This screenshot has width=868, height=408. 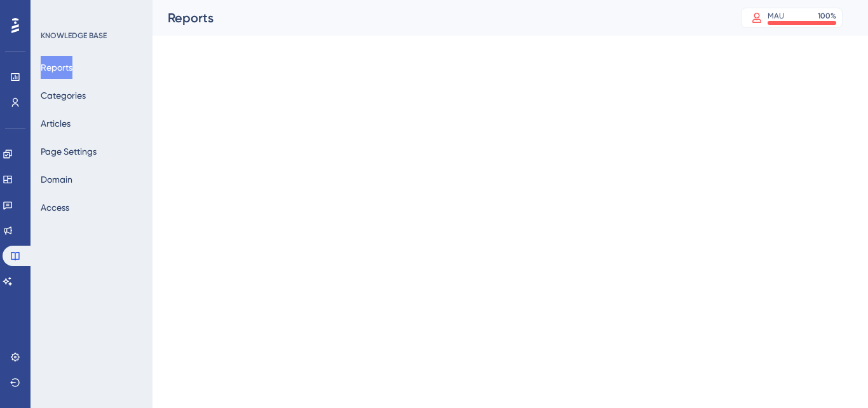 What do you see at coordinates (438, 18) in the screenshot?
I see `div: Reports` at bounding box center [438, 18].